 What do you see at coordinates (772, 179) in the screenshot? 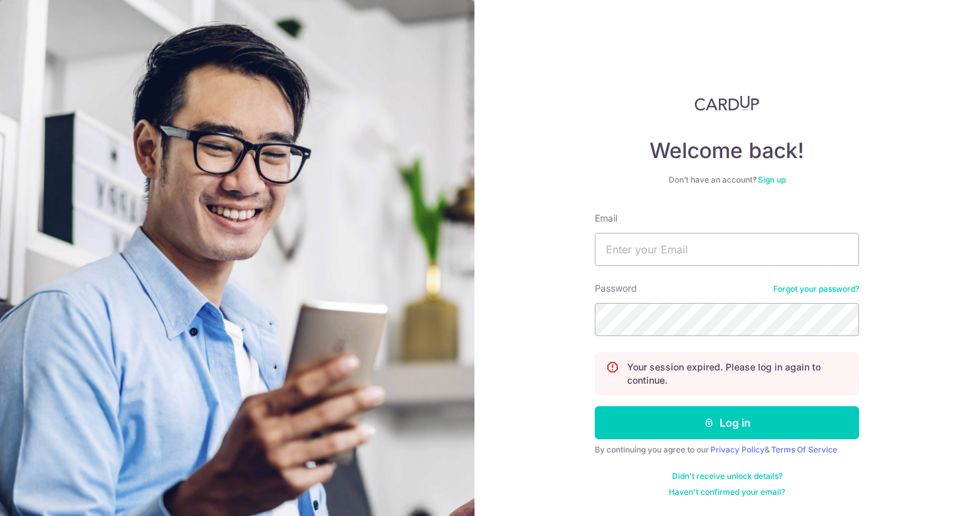
I see `a: Sign up` at bounding box center [772, 179].